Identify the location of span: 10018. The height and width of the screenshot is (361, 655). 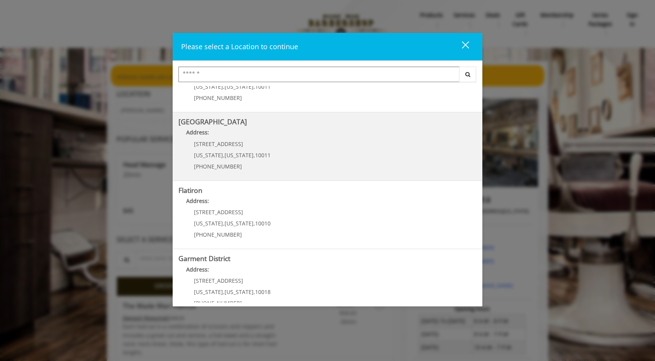
(263, 291).